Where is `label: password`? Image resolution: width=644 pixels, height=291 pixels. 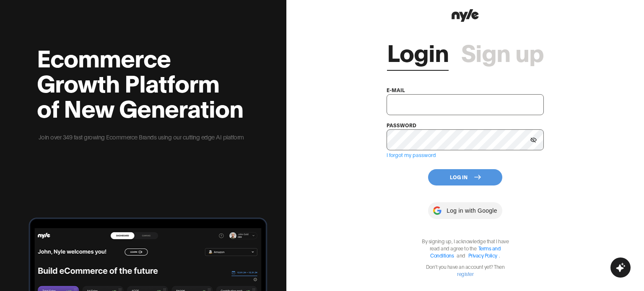
label: password is located at coordinates (401, 125).